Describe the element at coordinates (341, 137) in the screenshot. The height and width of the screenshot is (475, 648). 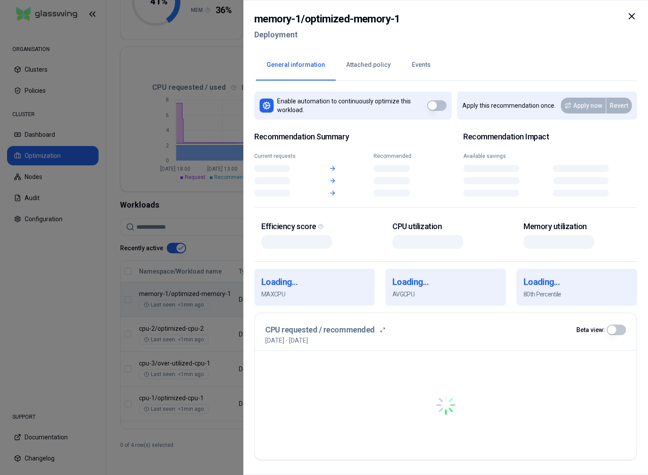
I see `span: Recommendation Summary` at that location.